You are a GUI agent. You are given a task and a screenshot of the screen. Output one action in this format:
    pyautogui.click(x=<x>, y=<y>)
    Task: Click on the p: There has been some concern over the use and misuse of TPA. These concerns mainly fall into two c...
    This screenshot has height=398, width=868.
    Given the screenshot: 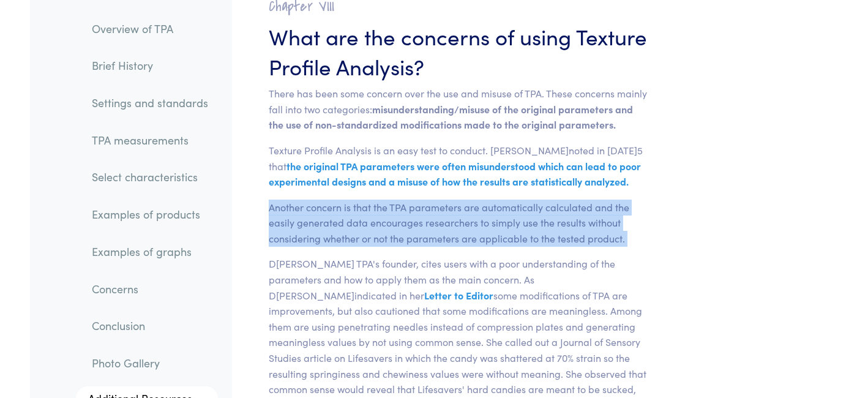 What is the action you would take?
    pyautogui.click(x=459, y=109)
    